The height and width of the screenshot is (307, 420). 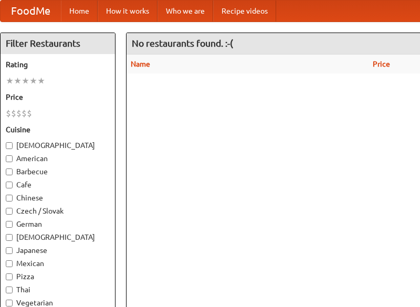 What do you see at coordinates (9, 251) in the screenshot?
I see `input: Japanese` at bounding box center [9, 251].